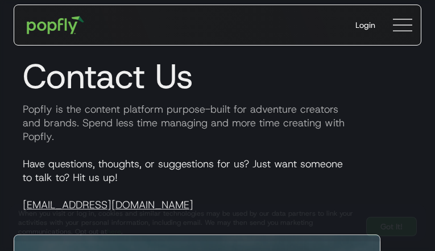 This screenshot has width=435, height=251. What do you see at coordinates (365, 25) in the screenshot?
I see `a: Login` at bounding box center [365, 25].